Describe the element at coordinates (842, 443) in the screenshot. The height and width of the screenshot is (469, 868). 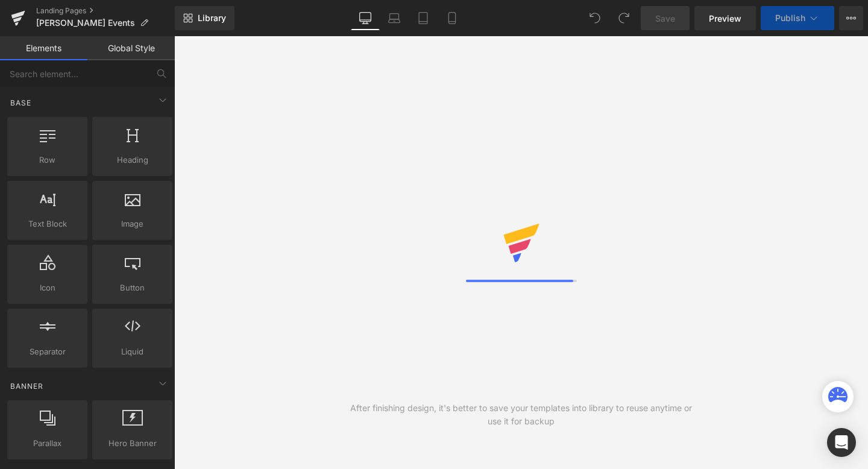
I see `div: Open Intercom Messenger` at that location.